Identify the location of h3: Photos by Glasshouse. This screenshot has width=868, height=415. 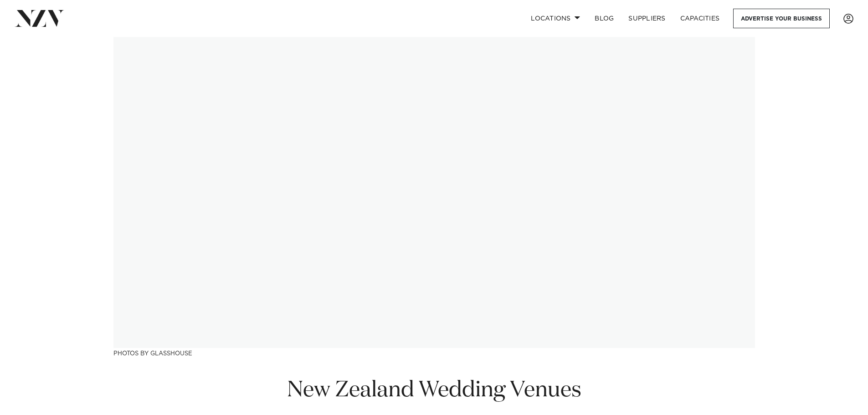
(434, 353).